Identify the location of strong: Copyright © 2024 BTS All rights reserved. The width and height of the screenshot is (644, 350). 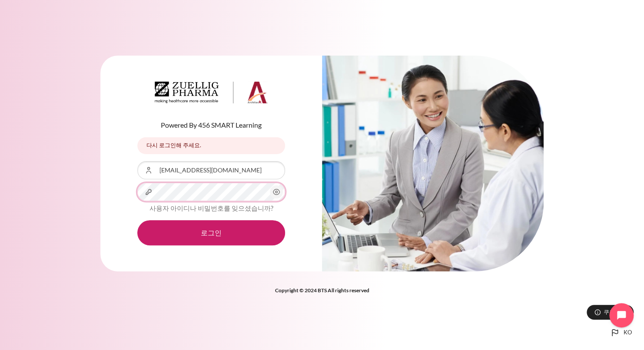
(322, 290).